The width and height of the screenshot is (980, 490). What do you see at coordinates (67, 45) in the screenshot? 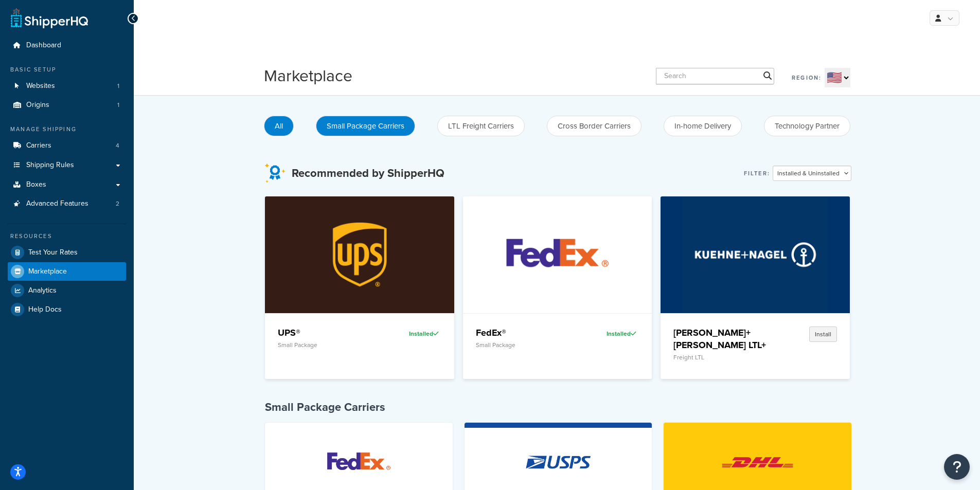
I see `a: Dashboard` at bounding box center [67, 45].